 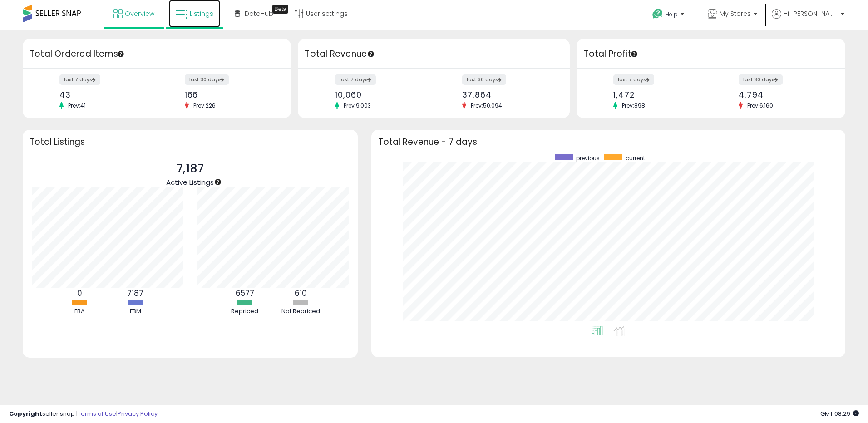 I want to click on span: Overview, so click(x=140, y=14).